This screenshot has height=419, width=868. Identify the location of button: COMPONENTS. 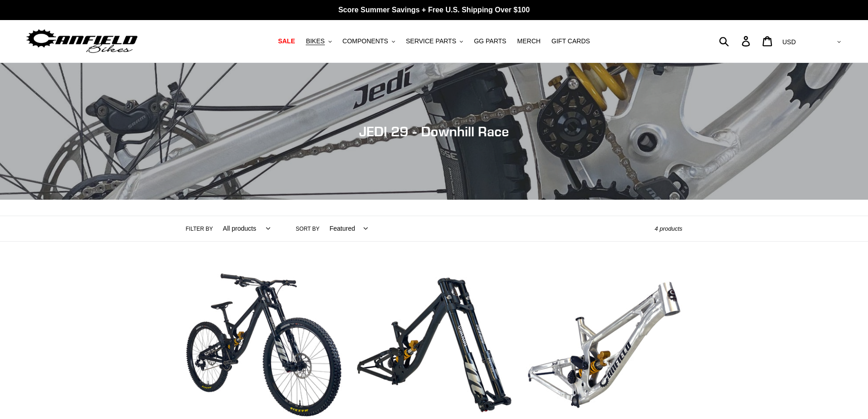
(369, 41).